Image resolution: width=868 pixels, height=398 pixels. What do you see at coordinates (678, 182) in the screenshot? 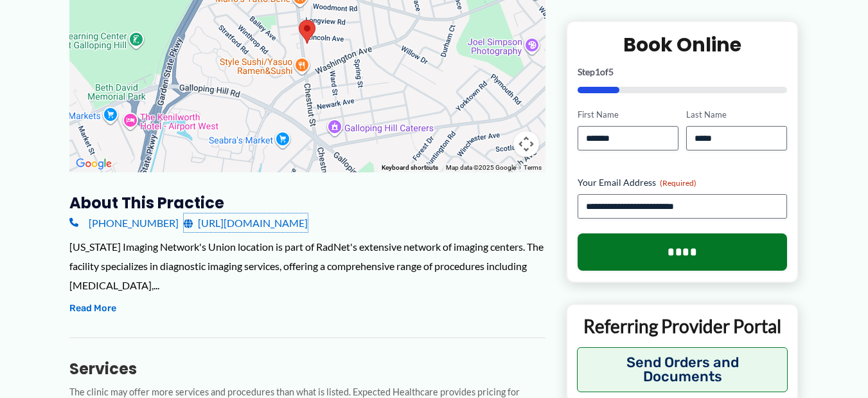
I see `span: (Required)` at bounding box center [678, 182].